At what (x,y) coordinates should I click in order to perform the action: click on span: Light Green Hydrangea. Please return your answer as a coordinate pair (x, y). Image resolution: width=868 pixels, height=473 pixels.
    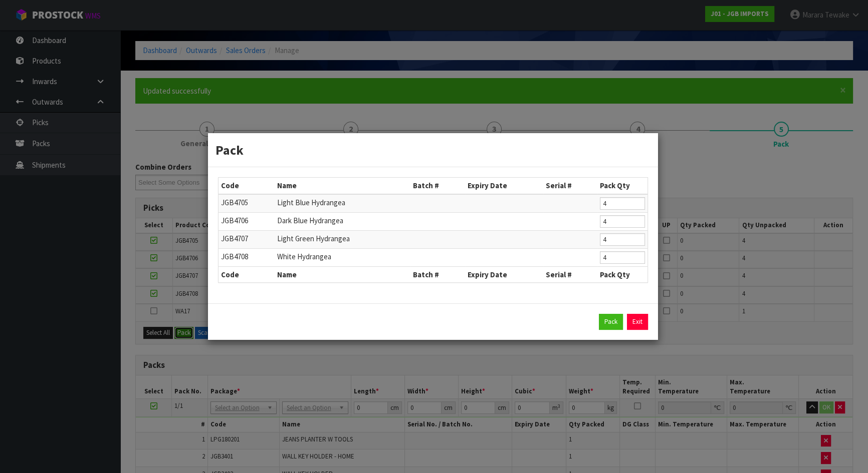
    Looking at the image, I should click on (313, 238).